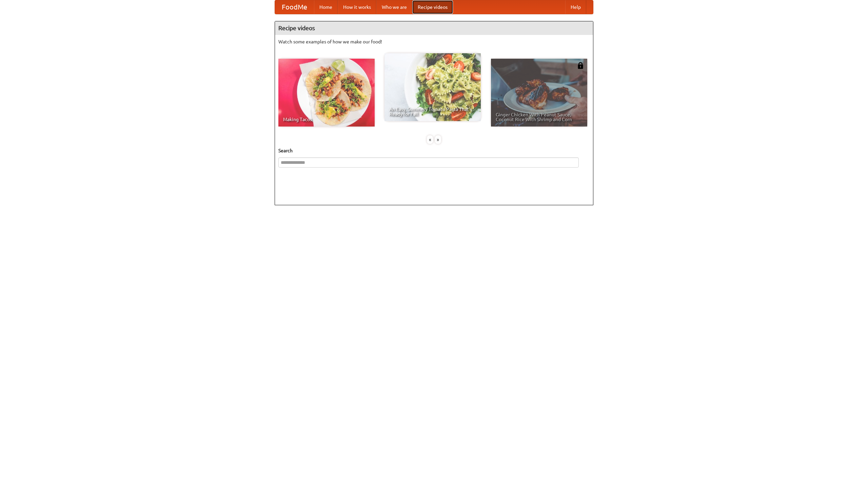 Image resolution: width=868 pixels, height=480 pixels. What do you see at coordinates (327, 119) in the screenshot?
I see `span: Making Tacos` at bounding box center [327, 119].